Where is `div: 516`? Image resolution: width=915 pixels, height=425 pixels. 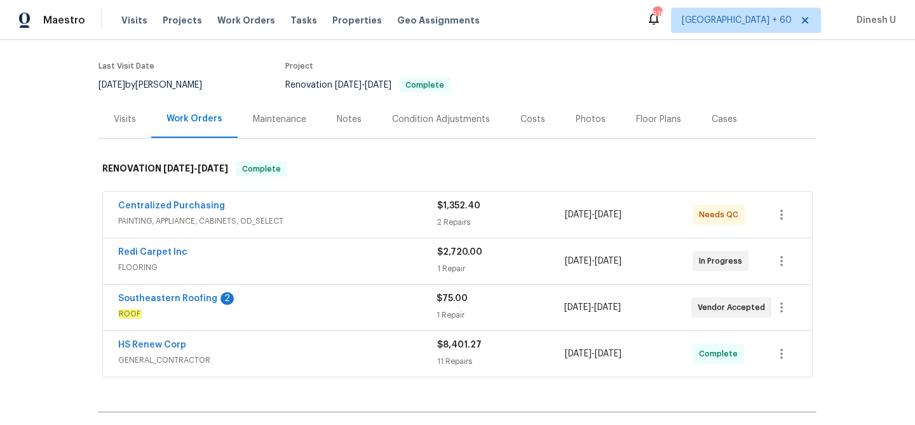 div: 516 is located at coordinates (657, 14).